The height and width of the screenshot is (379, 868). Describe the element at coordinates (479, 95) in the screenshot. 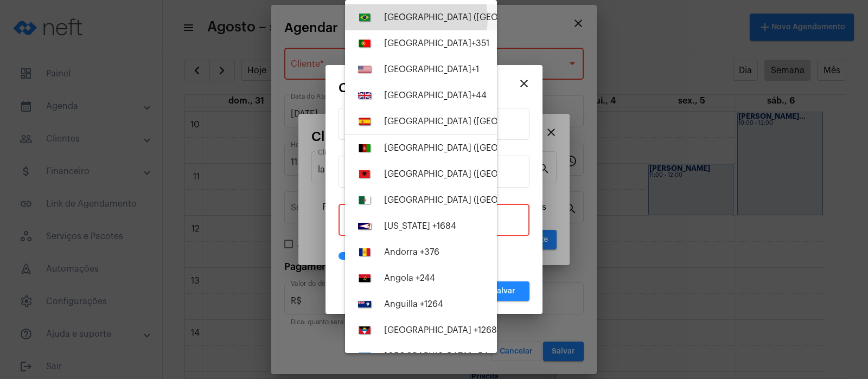

I see `span: +44` at that location.